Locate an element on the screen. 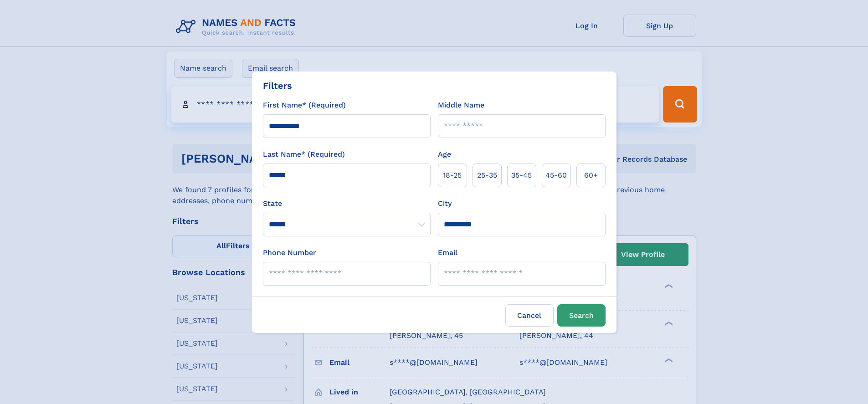 Image resolution: width=868 pixels, height=404 pixels. label: Phone Number is located at coordinates (290, 253).